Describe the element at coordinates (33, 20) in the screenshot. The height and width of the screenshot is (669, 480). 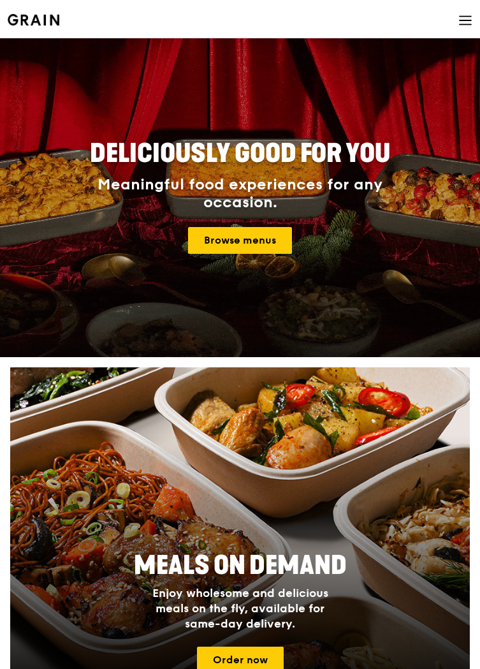
I see `img: Grain` at that location.